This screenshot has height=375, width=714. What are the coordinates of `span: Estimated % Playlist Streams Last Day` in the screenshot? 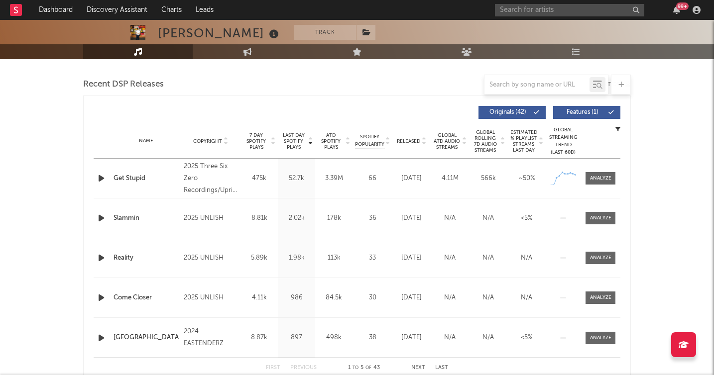 It's located at (523, 141).